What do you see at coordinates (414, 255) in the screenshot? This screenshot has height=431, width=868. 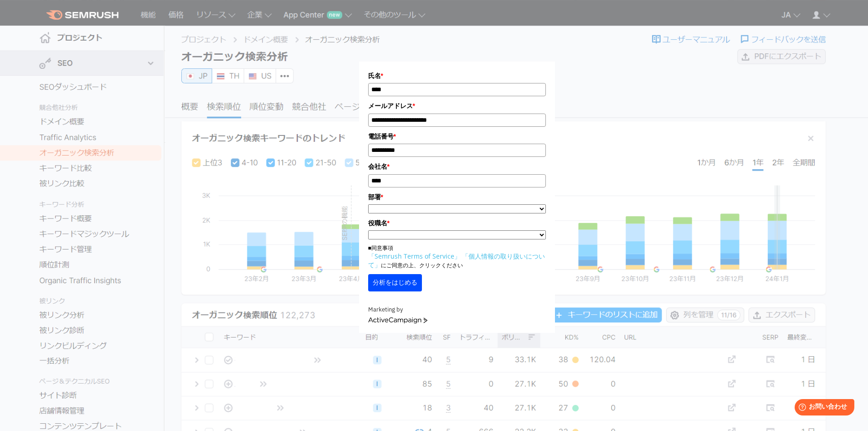 I see `a: 「Semrush Terms of Service」` at bounding box center [414, 255].